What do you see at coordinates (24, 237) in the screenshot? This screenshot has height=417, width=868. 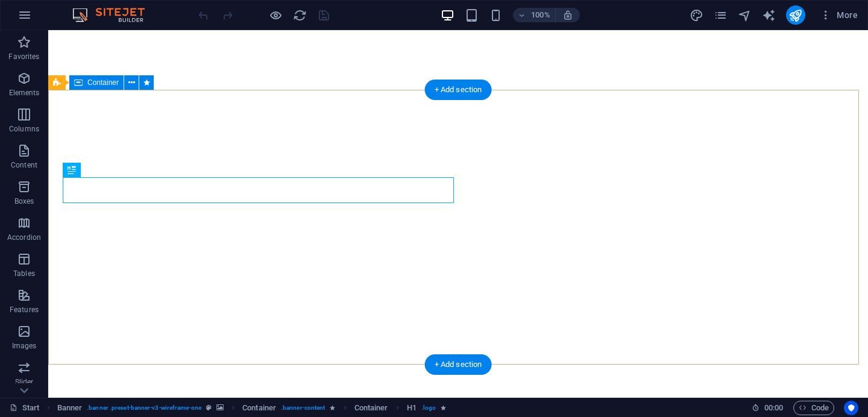 I see `p: Accordion` at bounding box center [24, 237].